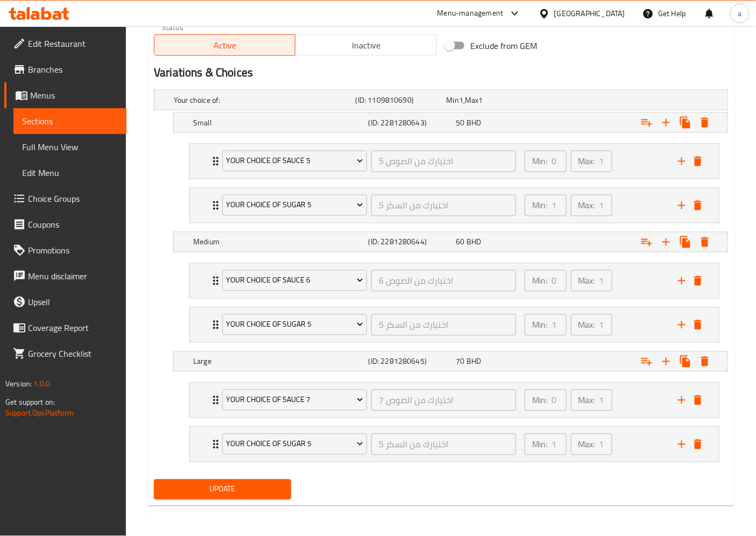 The height and width of the screenshot is (536, 756). Describe the element at coordinates (65, 224) in the screenshot. I see `a: Coupons` at that location.